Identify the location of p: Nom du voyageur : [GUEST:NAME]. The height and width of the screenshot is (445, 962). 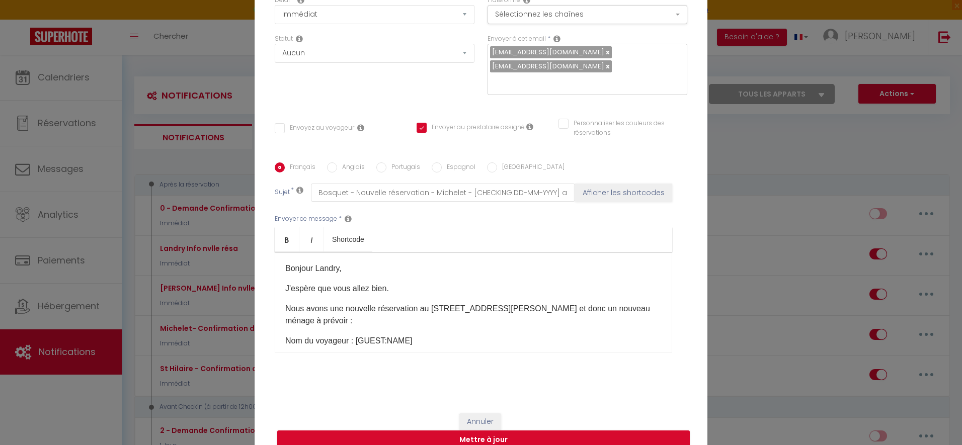
(473, 341).